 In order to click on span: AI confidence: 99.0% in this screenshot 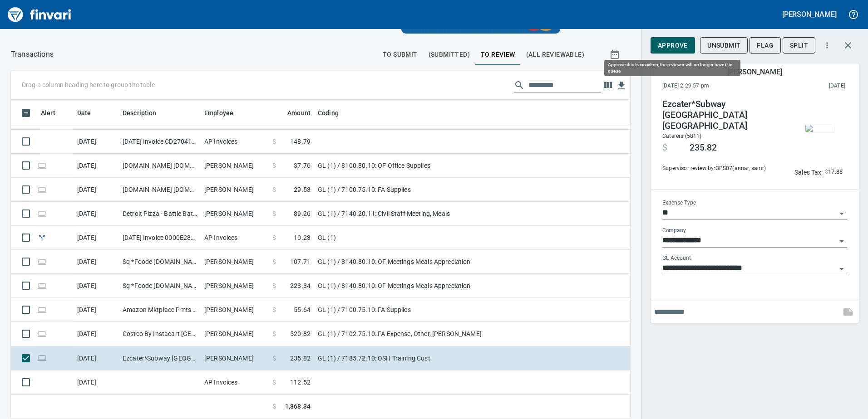, I will do `click(834, 172)`.